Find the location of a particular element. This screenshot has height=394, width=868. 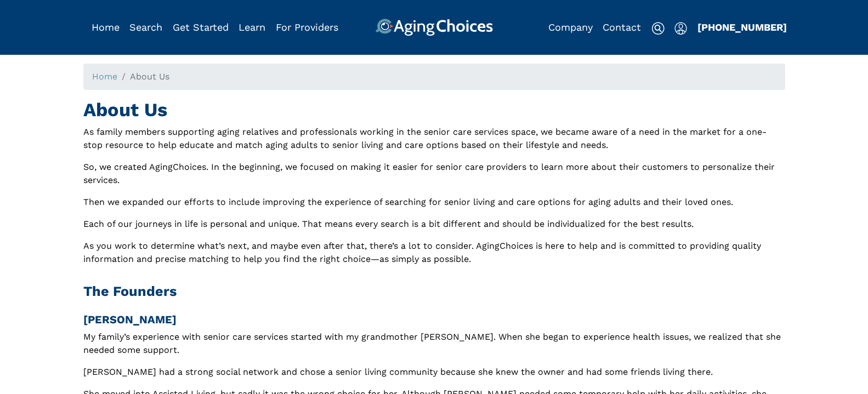

a: Get Started is located at coordinates (201, 27).